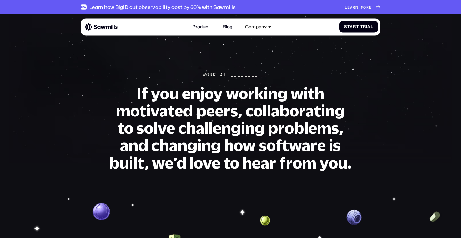  I want to click on span: o, so click(365, 7).